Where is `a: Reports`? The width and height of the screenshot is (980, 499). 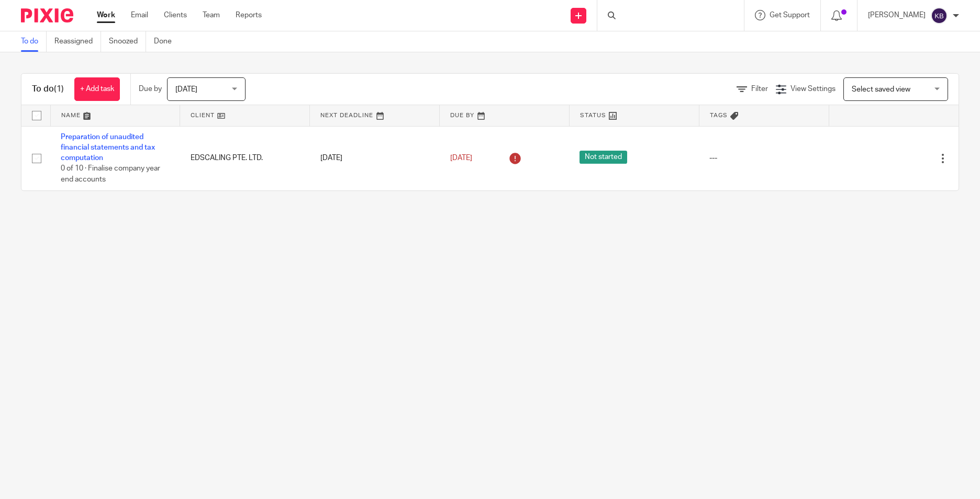
a: Reports is located at coordinates (249, 15).